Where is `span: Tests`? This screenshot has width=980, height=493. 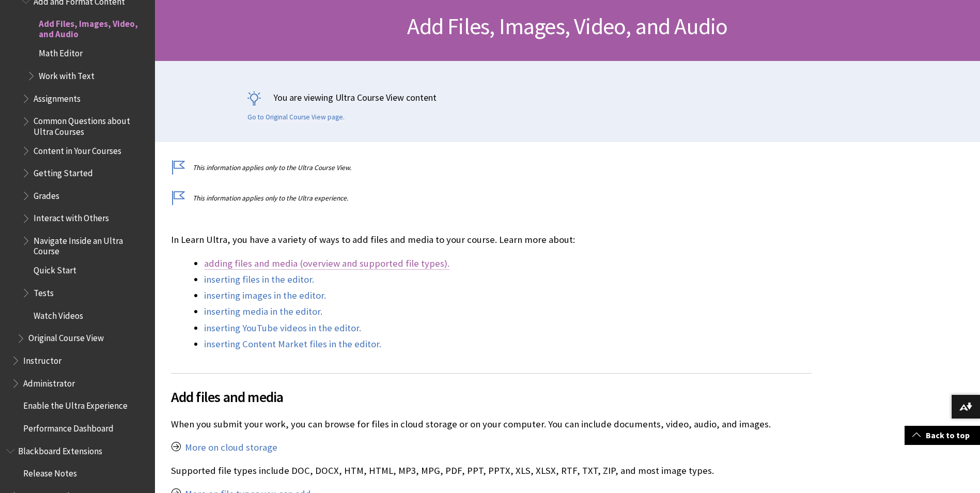
span: Tests is located at coordinates (44, 290).